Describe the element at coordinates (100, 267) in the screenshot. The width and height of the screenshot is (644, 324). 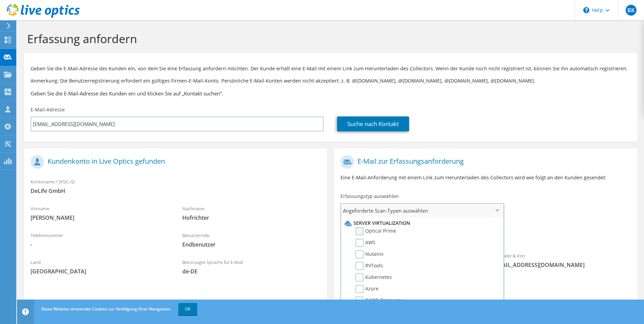
I see `div: Land` at that location.